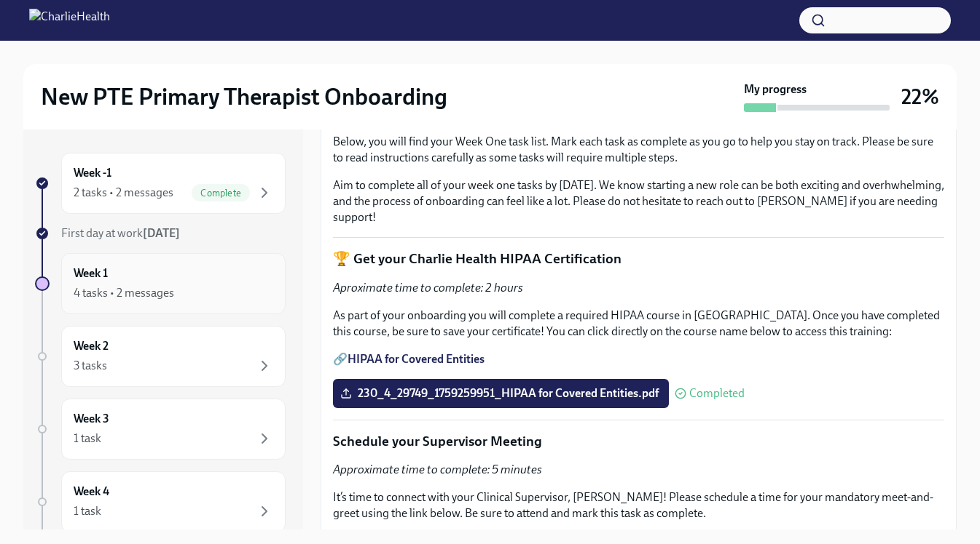 The height and width of the screenshot is (544, 980). Describe the element at coordinates (161, 356) in the screenshot. I see `a: Week 23 tasks` at that location.